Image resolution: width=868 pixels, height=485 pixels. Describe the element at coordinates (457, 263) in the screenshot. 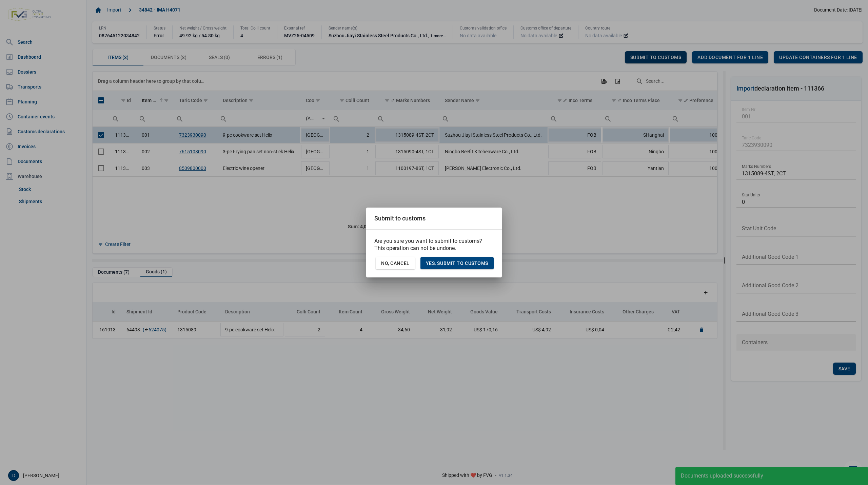

I see `span: Yes, Submit to customs` at that location.